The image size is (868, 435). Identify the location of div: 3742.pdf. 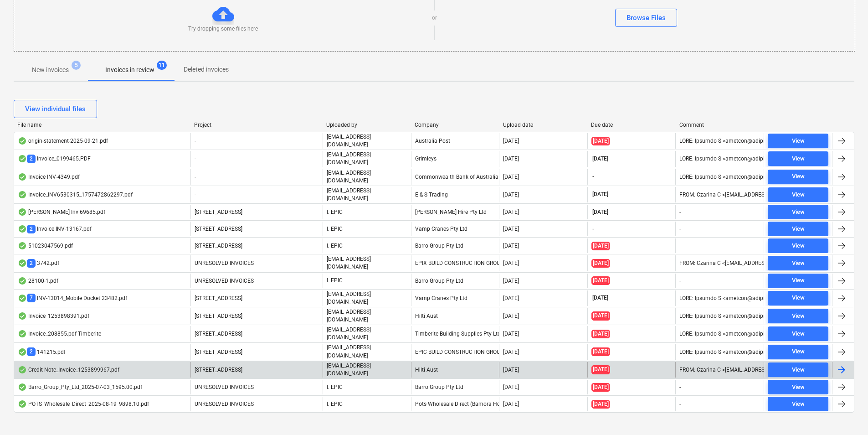
(39, 263).